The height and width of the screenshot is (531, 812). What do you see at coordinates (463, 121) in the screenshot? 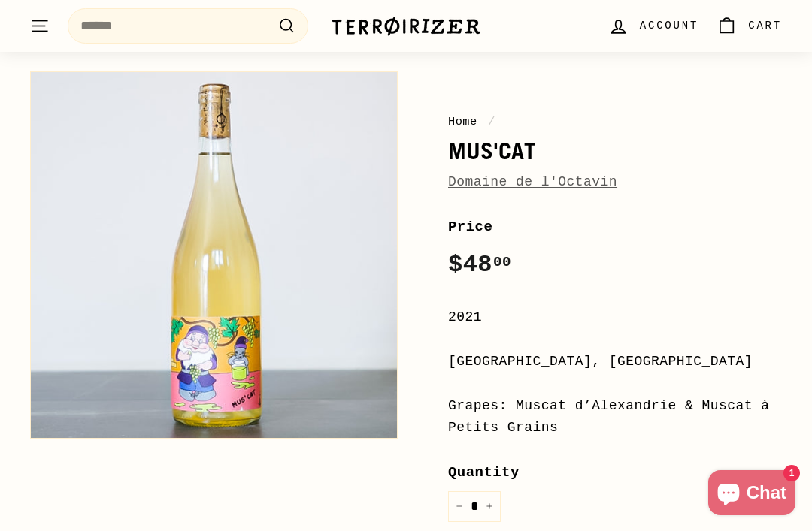
I see `a: Home` at bounding box center [463, 121].